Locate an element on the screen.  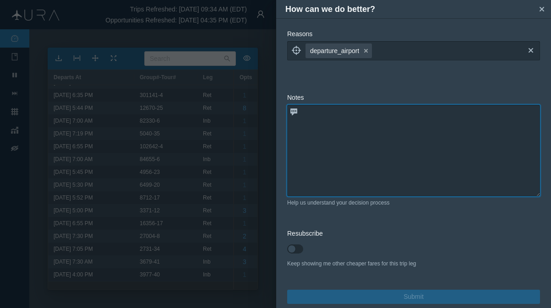
span: Reasons is located at coordinates (300, 34).